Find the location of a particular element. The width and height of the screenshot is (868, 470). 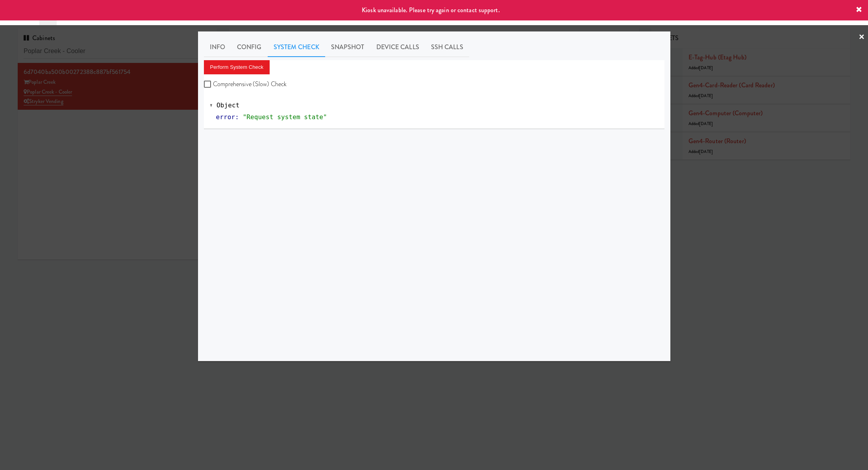

a: SSH Calls is located at coordinates (447, 47).